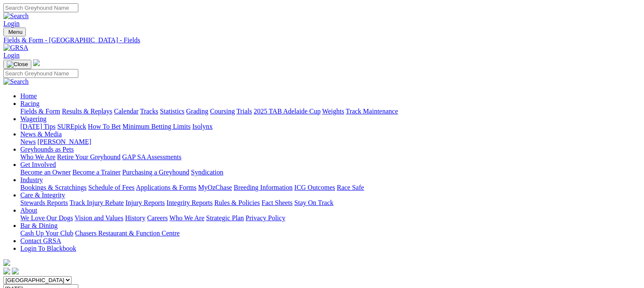 This screenshot has height=288, width=644. What do you see at coordinates (43, 195) in the screenshot?
I see `a: Care & Integrity` at bounding box center [43, 195].